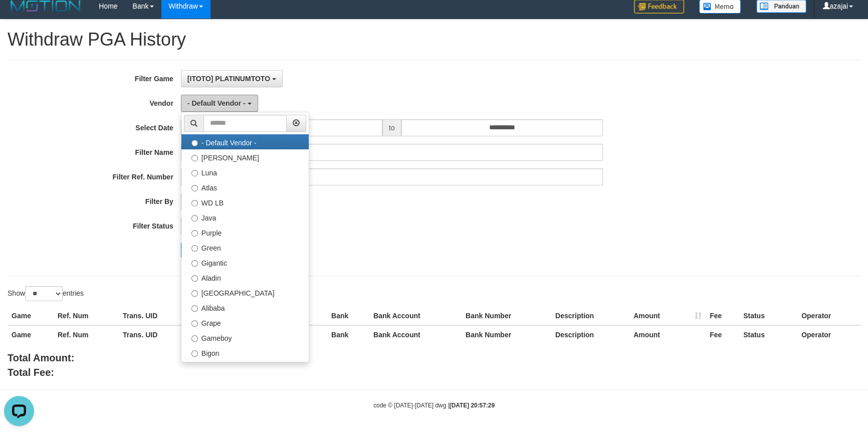 The image size is (868, 434). Describe the element at coordinates (245, 232) in the screenshot. I see `label: Purple` at that location.